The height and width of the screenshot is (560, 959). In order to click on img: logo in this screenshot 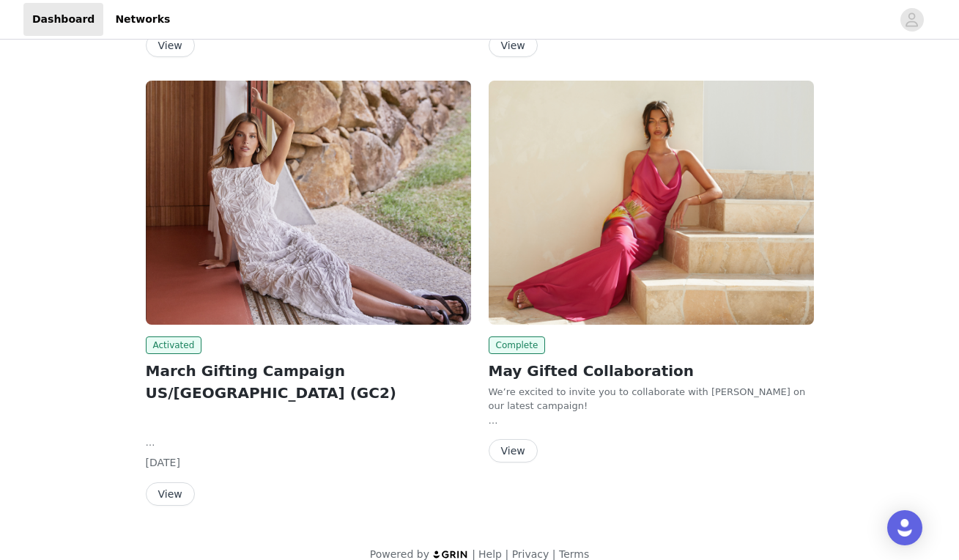, I will do `click(450, 554)`.